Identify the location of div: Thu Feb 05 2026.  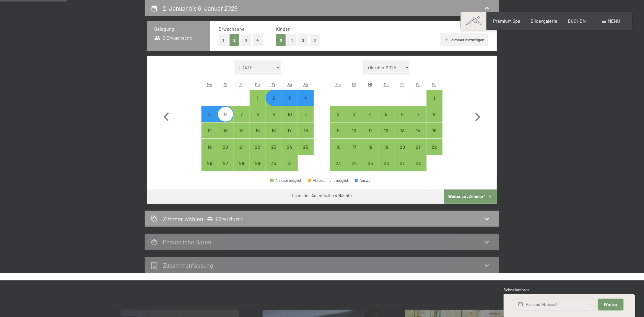
(386, 114).